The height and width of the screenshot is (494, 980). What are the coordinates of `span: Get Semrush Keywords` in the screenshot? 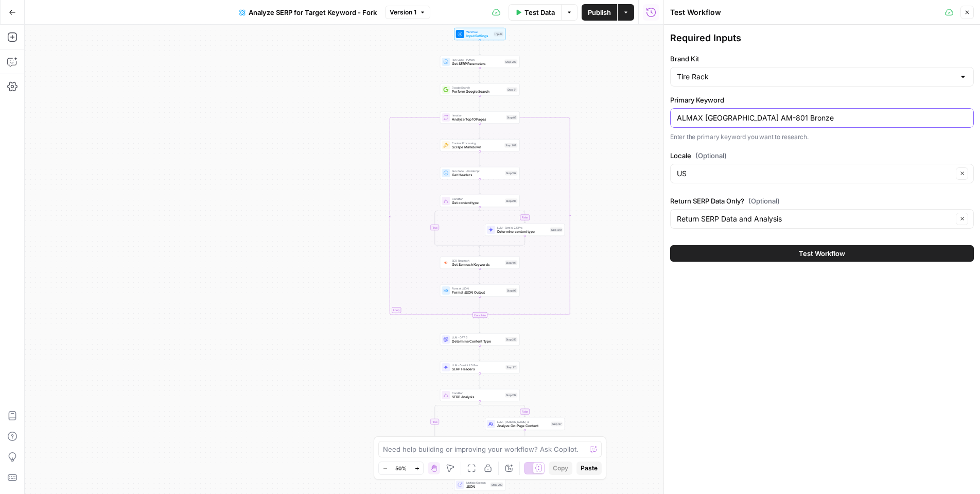 It's located at (477, 265).